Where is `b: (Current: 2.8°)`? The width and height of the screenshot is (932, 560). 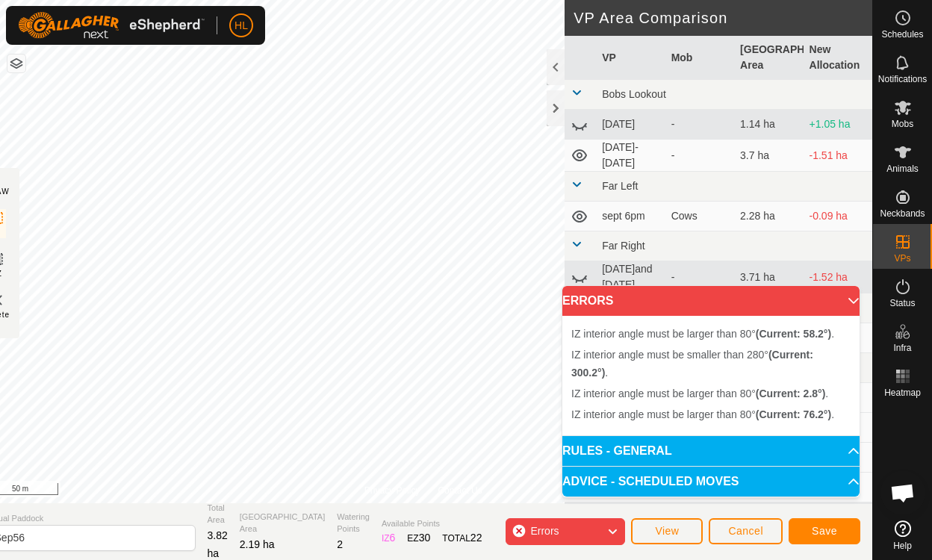
b: (Current: 2.8°) is located at coordinates (791, 394).